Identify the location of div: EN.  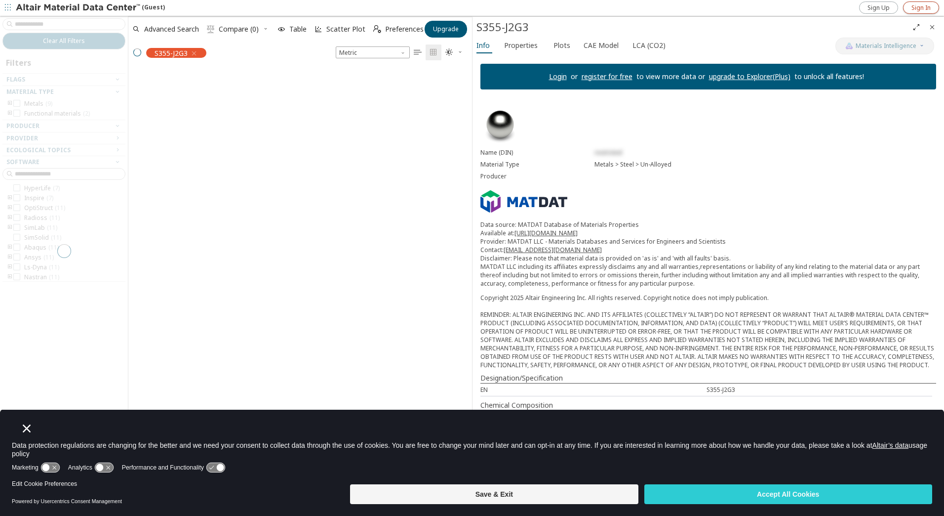
(594, 389).